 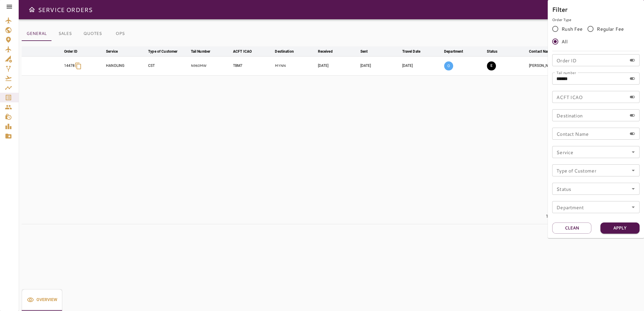 I want to click on label: Tail number, so click(x=566, y=72).